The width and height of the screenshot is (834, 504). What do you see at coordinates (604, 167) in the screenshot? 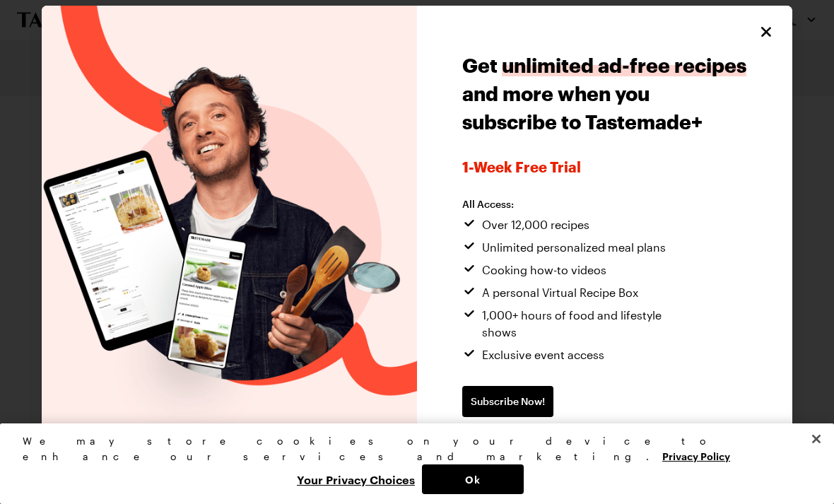
I see `span: 1-week Free Trial` at bounding box center [604, 167].